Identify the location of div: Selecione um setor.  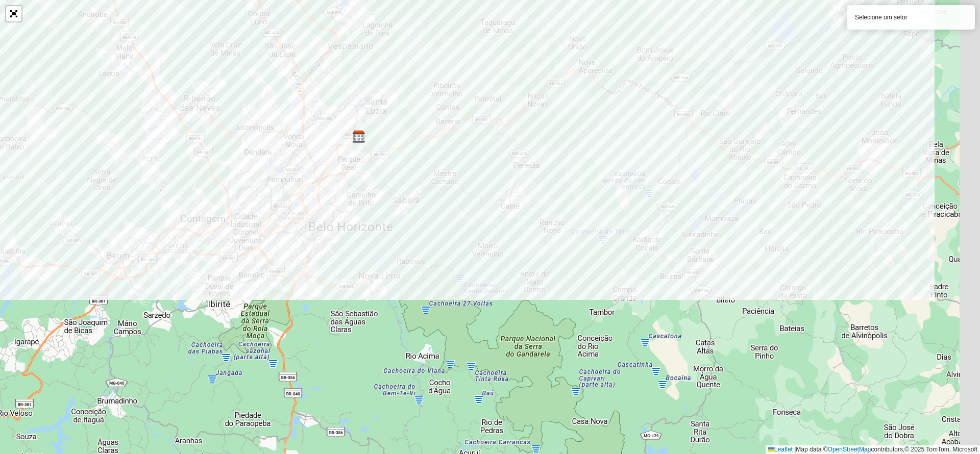
(911, 17).